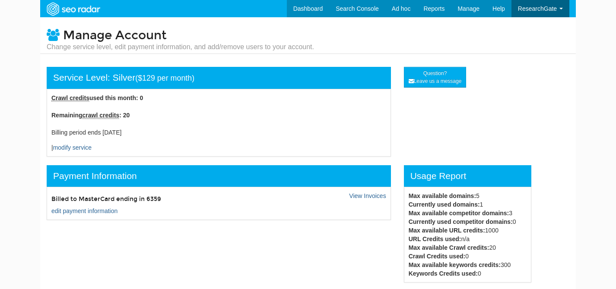  Describe the element at coordinates (90, 115) in the screenshot. I see `label: Remaining : 20` at that location.